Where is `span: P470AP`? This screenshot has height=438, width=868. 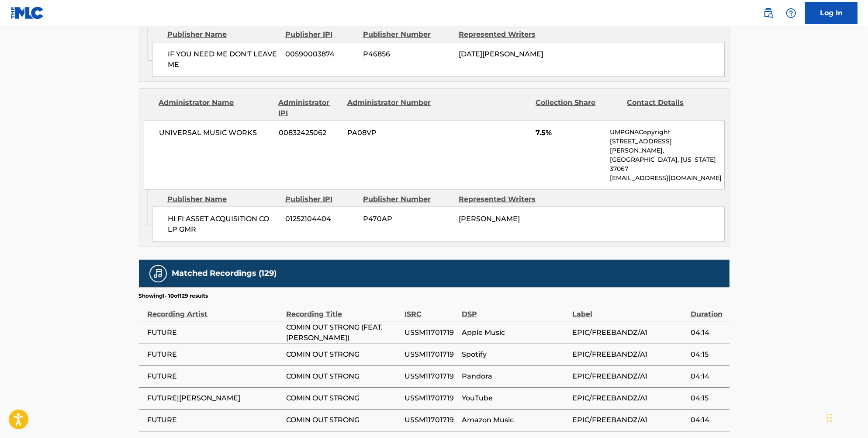
span: P470AP is located at coordinates (407, 219).